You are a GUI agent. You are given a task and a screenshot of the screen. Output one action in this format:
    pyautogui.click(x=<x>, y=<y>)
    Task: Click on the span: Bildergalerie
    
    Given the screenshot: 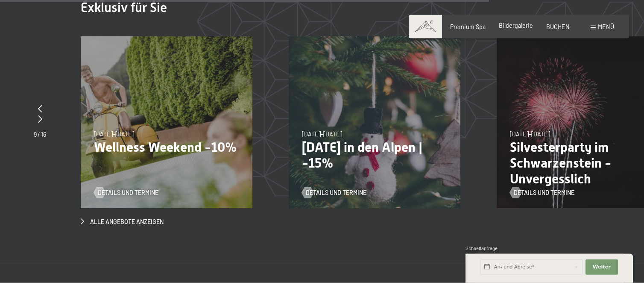 What is the action you would take?
    pyautogui.click(x=516, y=25)
    